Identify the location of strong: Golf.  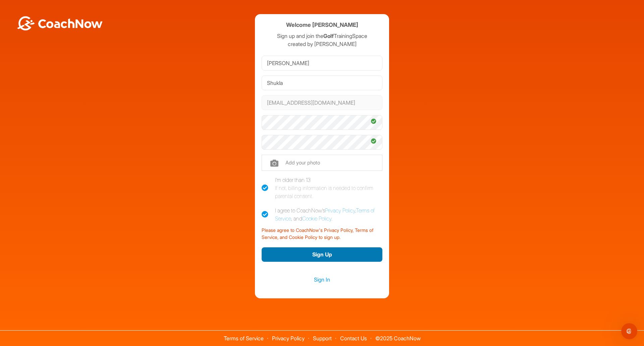
(328, 36).